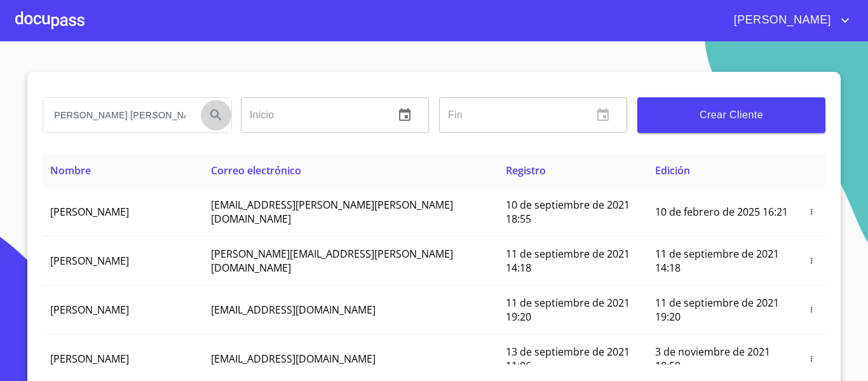 Image resolution: width=868 pixels, height=381 pixels. What do you see at coordinates (216, 115) in the screenshot?
I see `button: Search` at bounding box center [216, 115].